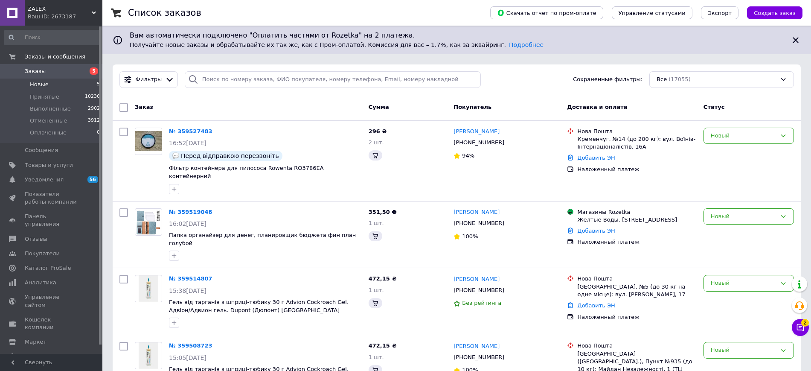 The width and height of the screenshot is (811, 371). What do you see at coordinates (52, 301) in the screenshot?
I see `span: Управление сайтом` at bounding box center [52, 301].